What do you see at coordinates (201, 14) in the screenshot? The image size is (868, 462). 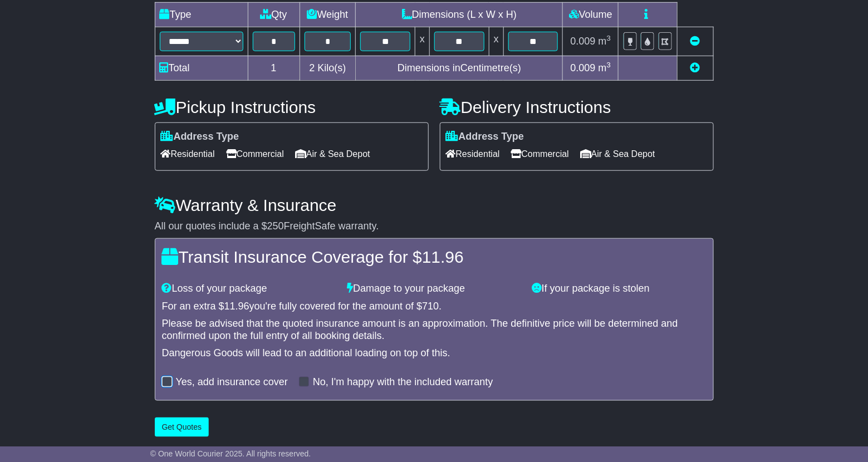 I see `td: Type` at bounding box center [201, 14].